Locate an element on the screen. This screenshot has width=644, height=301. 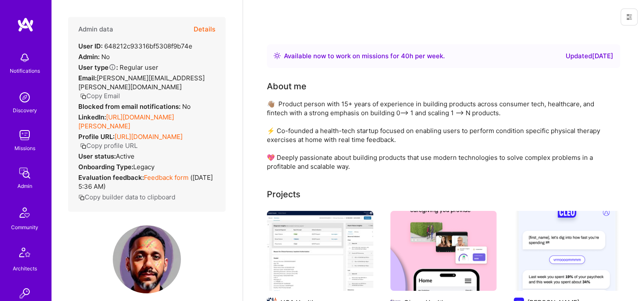
div: Community is located at coordinates (25, 227).